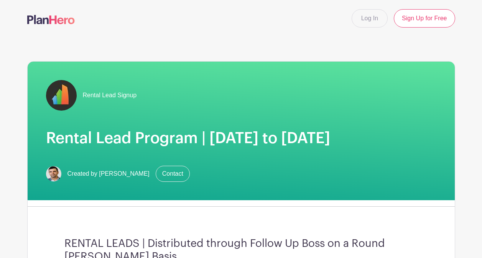  Describe the element at coordinates (424, 18) in the screenshot. I see `a: Sign Up for Free` at that location.